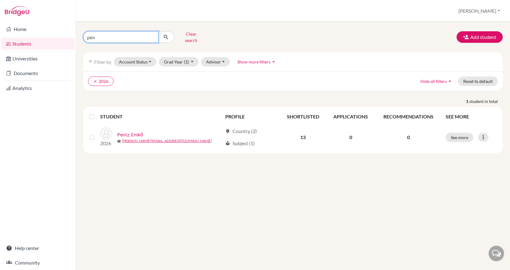  Describe the element at coordinates (478, 81) in the screenshot. I see `button: Reset to default` at that location.